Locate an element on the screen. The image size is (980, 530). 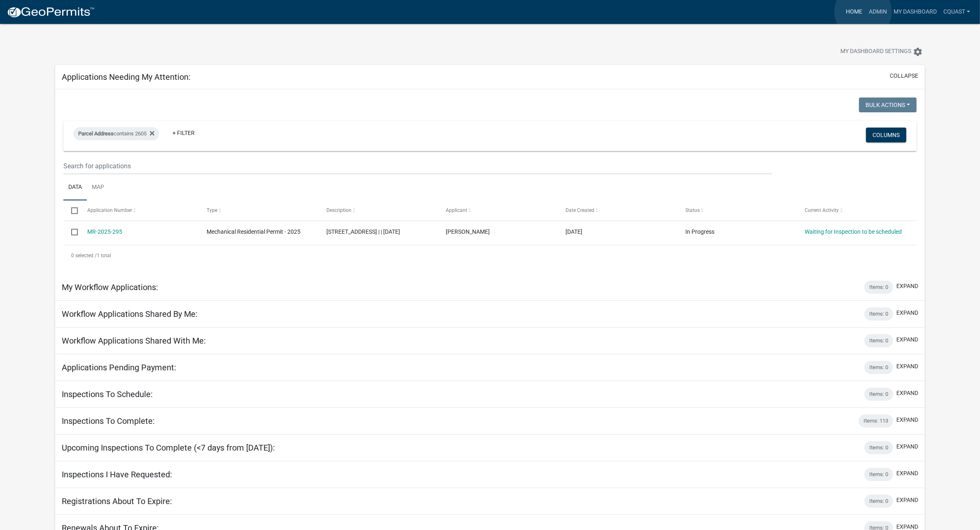
button: Columns is located at coordinates (887, 135).